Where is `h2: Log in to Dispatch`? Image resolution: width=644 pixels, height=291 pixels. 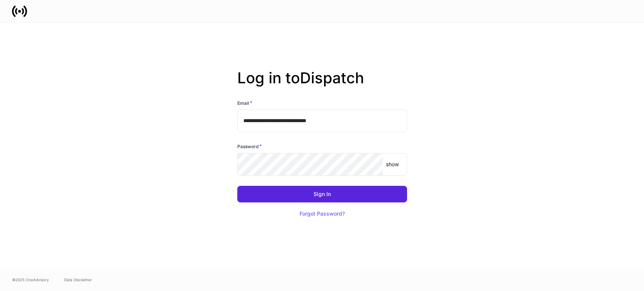 h2: Log in to Dispatch is located at coordinates (322, 84).